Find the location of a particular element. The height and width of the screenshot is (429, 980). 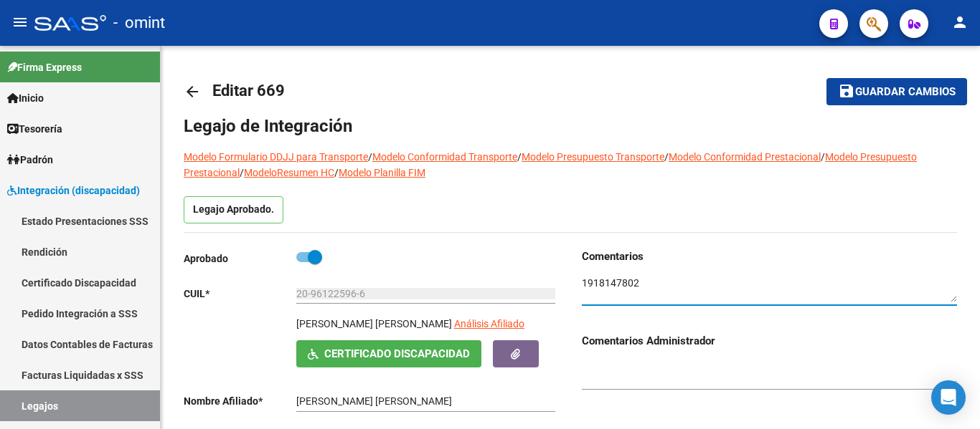

span: - omint is located at coordinates (139, 23).